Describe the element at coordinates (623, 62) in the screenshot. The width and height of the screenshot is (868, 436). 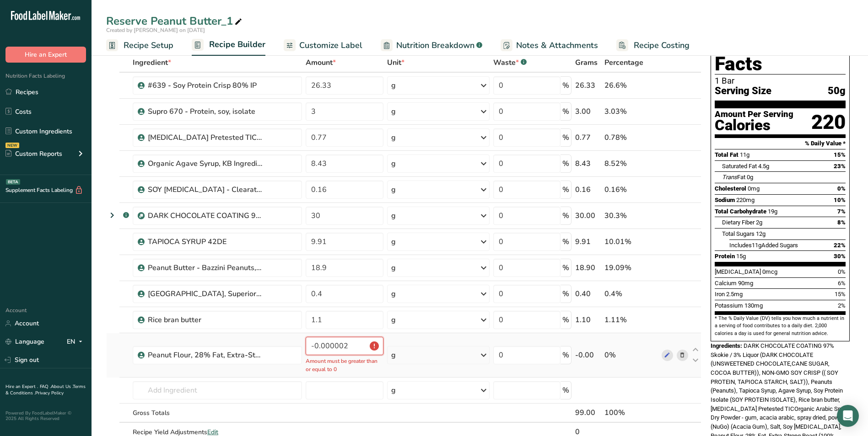
I see `span: Percentage` at that location.